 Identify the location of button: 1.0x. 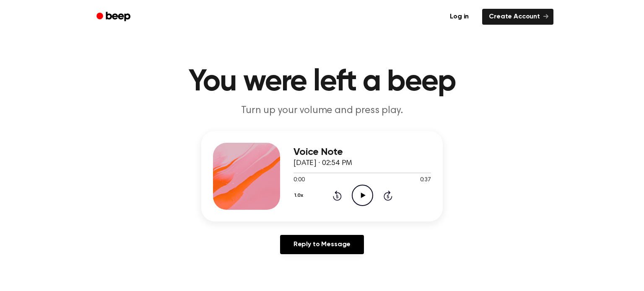
(300, 195).